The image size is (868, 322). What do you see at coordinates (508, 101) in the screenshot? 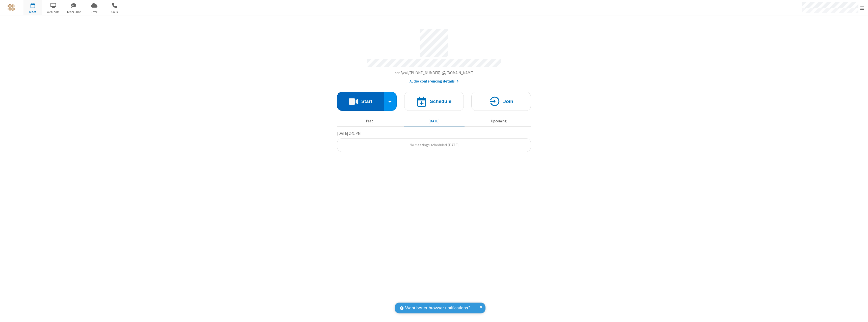
I see `h4: Join` at bounding box center [508, 101].